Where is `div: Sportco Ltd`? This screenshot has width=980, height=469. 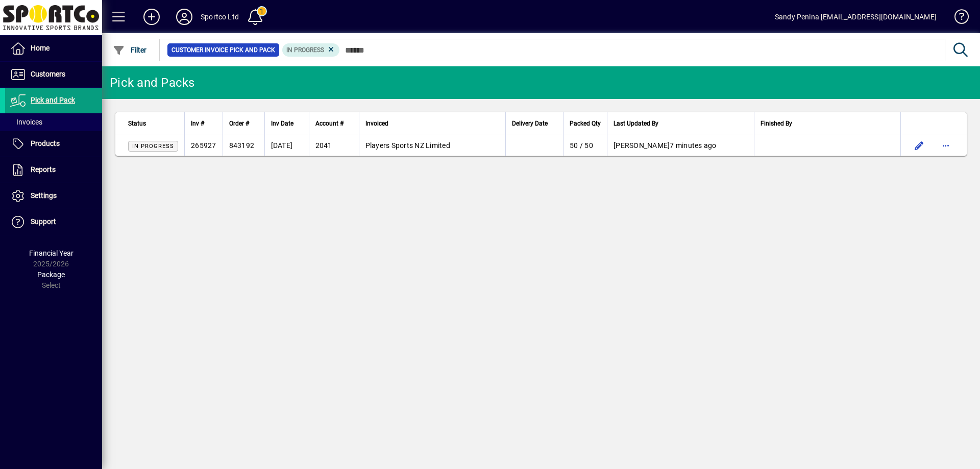 div: Sportco Ltd is located at coordinates (219, 17).